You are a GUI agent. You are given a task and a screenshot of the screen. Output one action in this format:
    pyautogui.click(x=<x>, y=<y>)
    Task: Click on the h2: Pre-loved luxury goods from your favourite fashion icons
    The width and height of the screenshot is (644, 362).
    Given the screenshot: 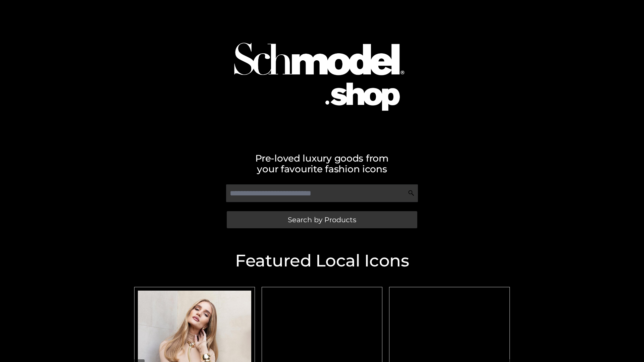 What is the action you would take?
    pyautogui.click(x=322, y=163)
    